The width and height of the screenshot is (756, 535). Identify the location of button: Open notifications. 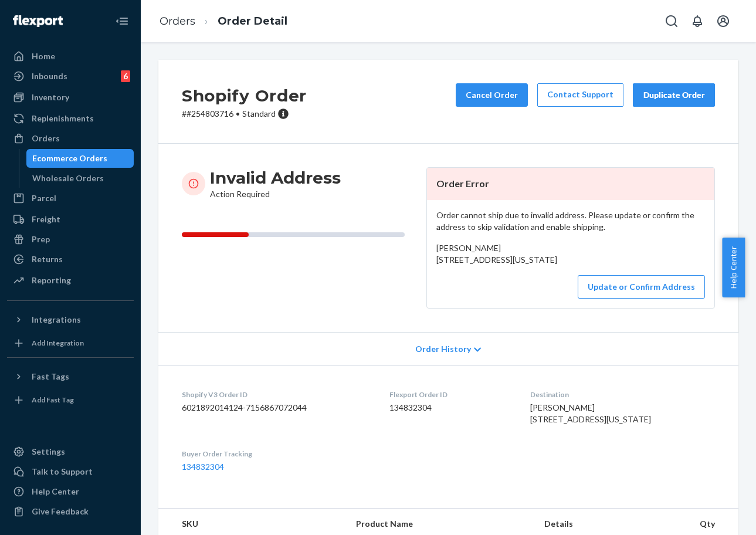
(697, 21).